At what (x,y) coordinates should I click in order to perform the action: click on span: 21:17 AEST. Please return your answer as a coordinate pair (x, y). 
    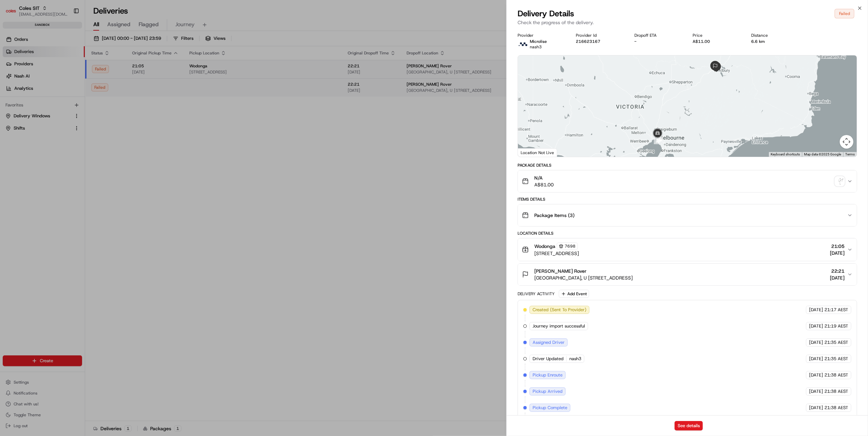
    Looking at the image, I should click on (836, 310).